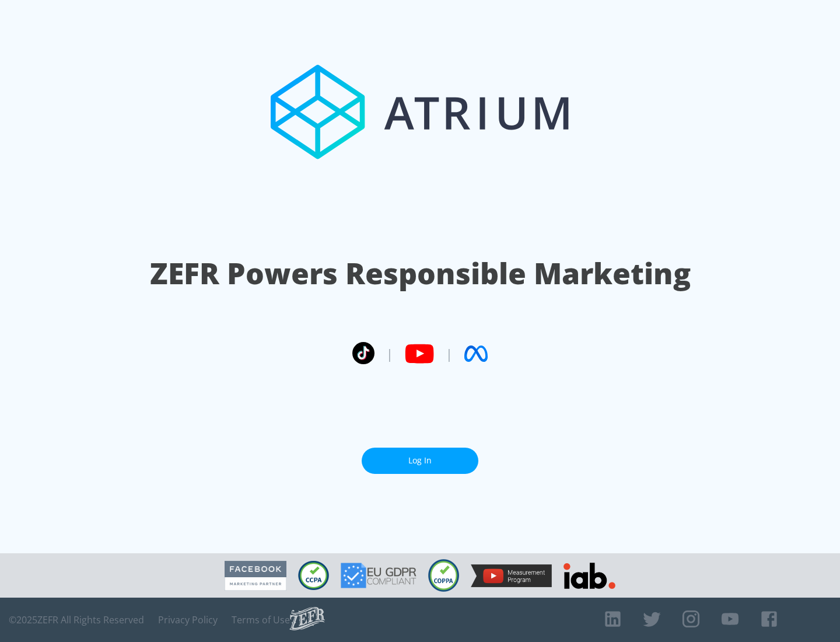 Image resolution: width=840 pixels, height=642 pixels. Describe the element at coordinates (77, 620) in the screenshot. I see `span: © 2025 ZEFR All Rights Reserved` at that location.